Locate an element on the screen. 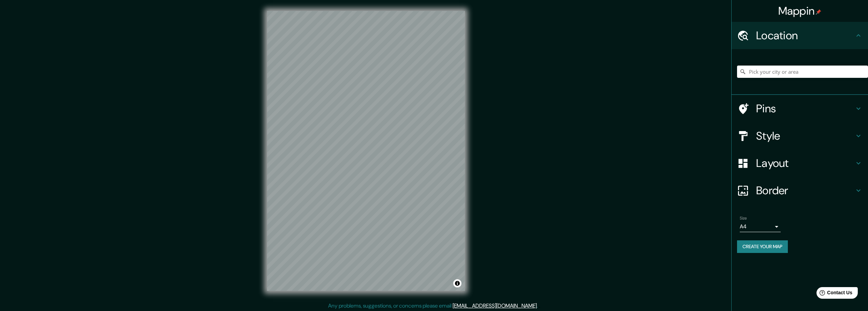  h4: Location is located at coordinates (805, 35).